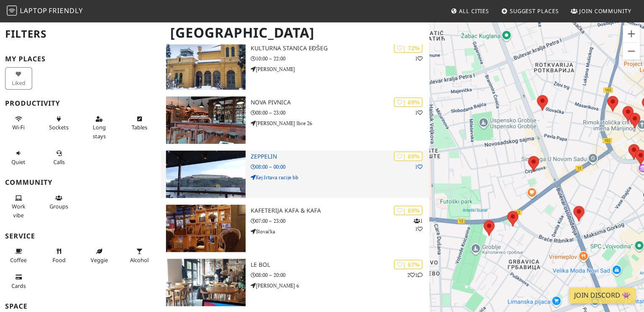  What do you see at coordinates (19, 157) in the screenshot?
I see `button: Quiet` at bounding box center [19, 157].